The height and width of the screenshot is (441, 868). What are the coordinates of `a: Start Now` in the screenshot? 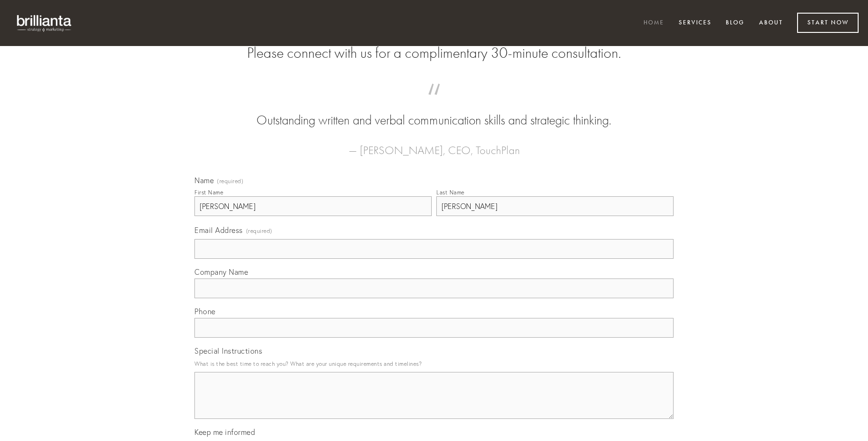 It's located at (827, 22).